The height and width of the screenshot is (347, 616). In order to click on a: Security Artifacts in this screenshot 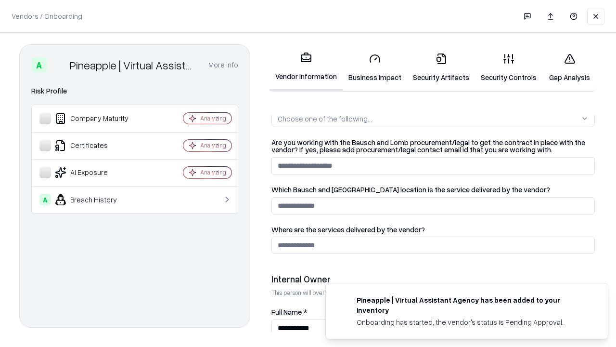, I will do `click(441, 67)`.